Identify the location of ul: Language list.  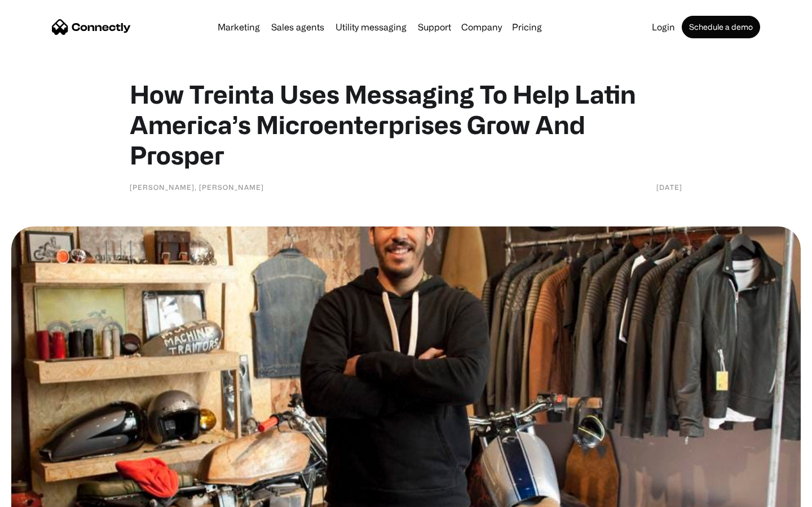
(45, 495).